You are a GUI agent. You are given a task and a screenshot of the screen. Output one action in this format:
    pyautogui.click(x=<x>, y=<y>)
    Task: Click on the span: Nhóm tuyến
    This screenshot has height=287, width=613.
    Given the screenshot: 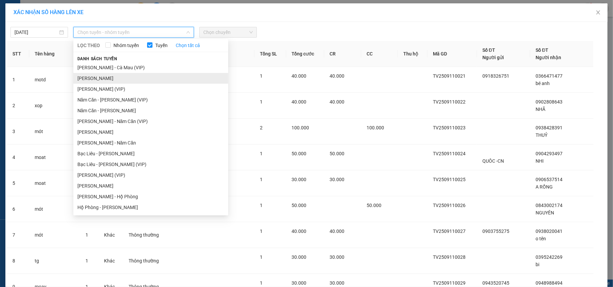 What is the action you would take?
    pyautogui.click(x=126, y=45)
    